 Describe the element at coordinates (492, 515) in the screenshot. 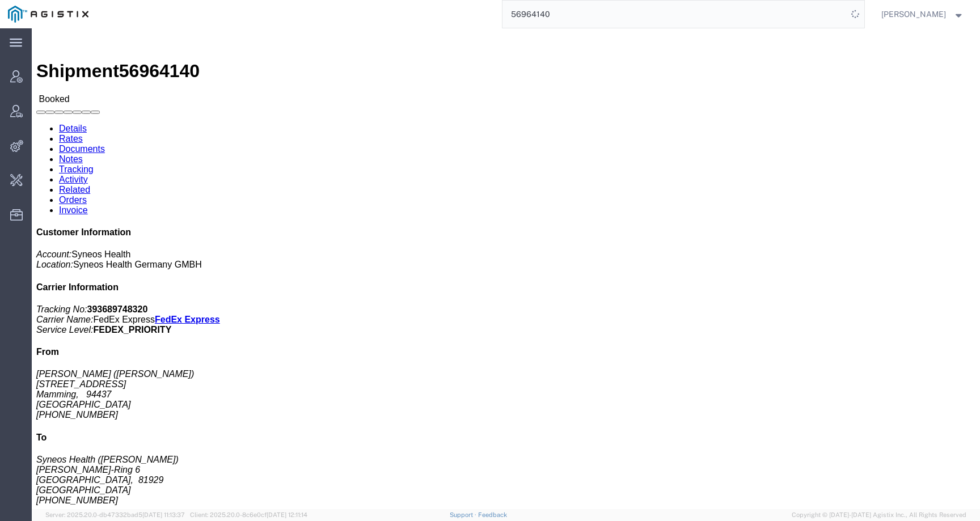

I see `a: Feedback` at that location.